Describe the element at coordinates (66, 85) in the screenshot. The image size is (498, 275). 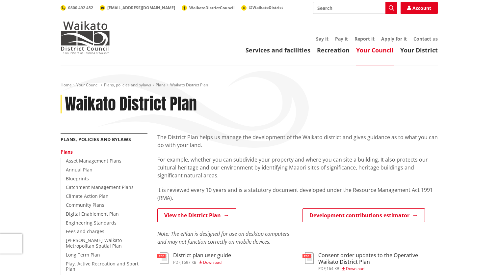
I see `a: Home` at that location.